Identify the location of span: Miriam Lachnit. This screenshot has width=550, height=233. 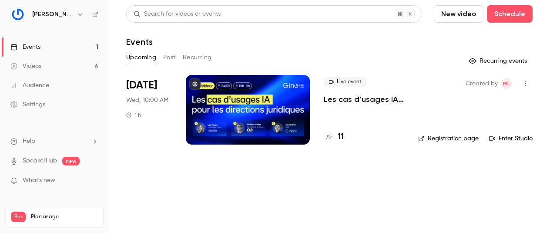
(507, 84).